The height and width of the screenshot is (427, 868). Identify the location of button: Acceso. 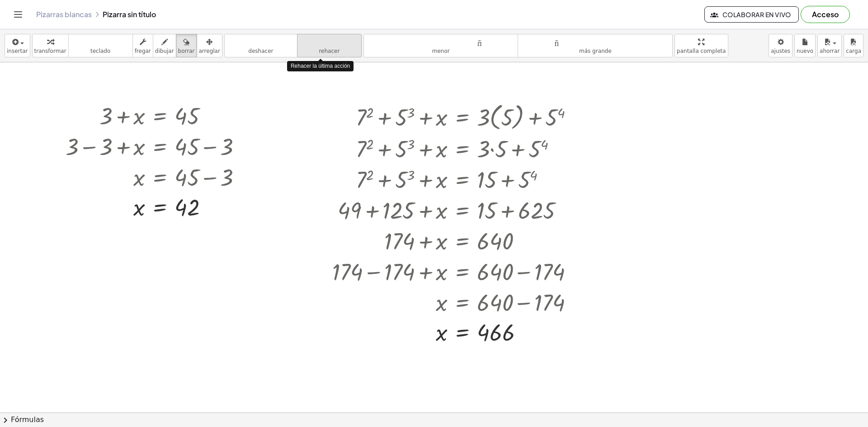
(825, 14).